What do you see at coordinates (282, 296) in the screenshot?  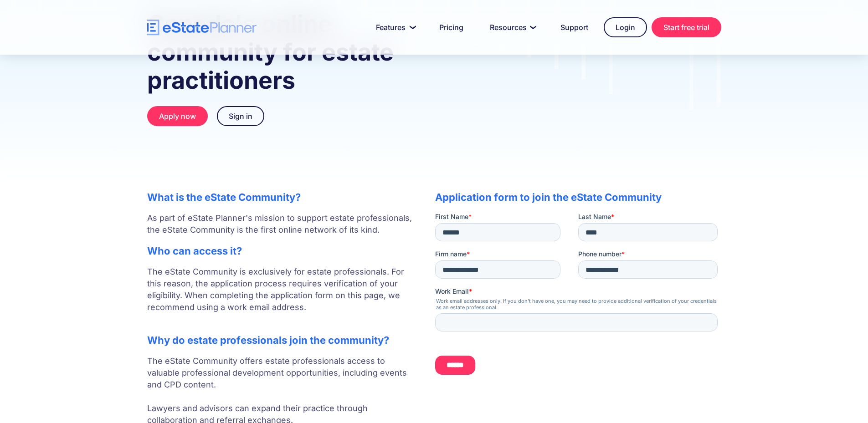 I see `p: The eState Community is exclusively for estate professionals. For this reason, the application pr...` at bounding box center [282, 296].